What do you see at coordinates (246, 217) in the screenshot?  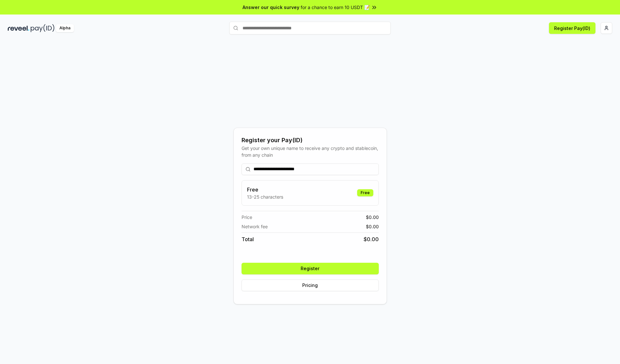 I see `span: Price` at bounding box center [246, 217].